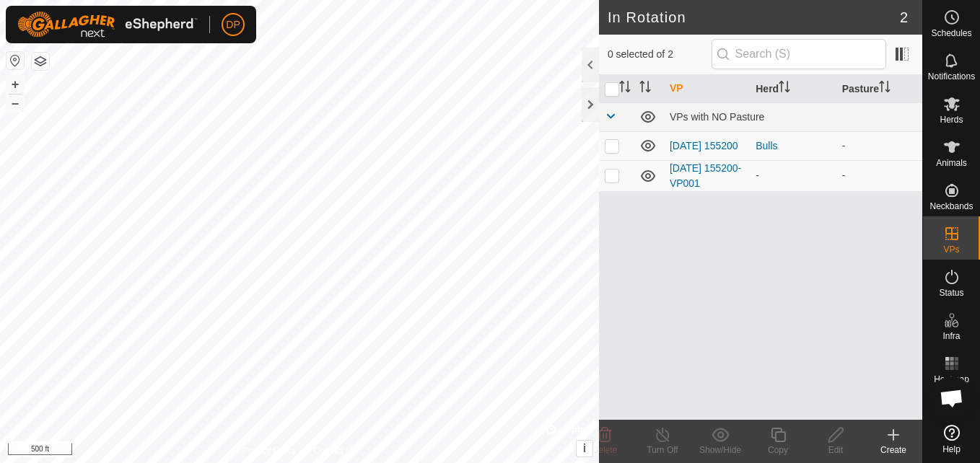  Describe the element at coordinates (836, 450) in the screenshot. I see `div: Edit` at that location.